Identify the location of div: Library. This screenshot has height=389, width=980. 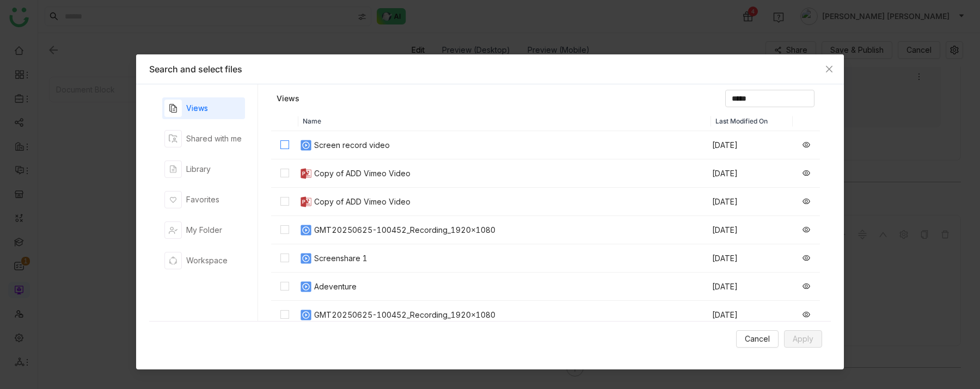
(198, 169).